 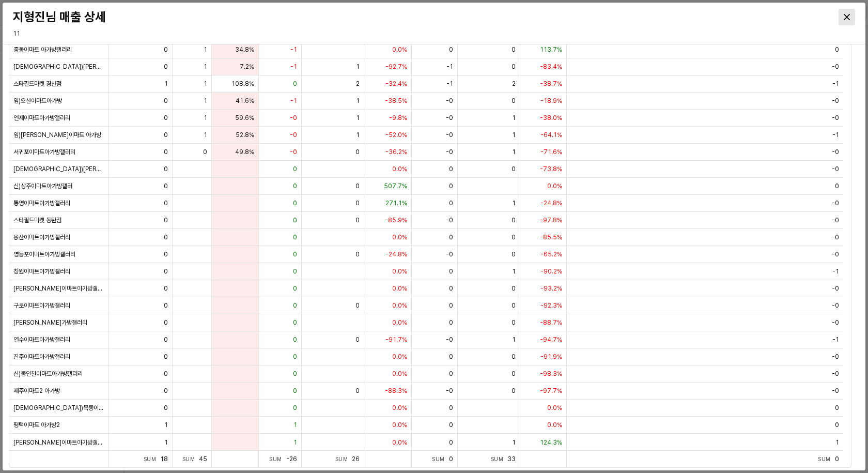 What do you see at coordinates (511, 459) in the screenshot?
I see `span: 33` at bounding box center [511, 459].